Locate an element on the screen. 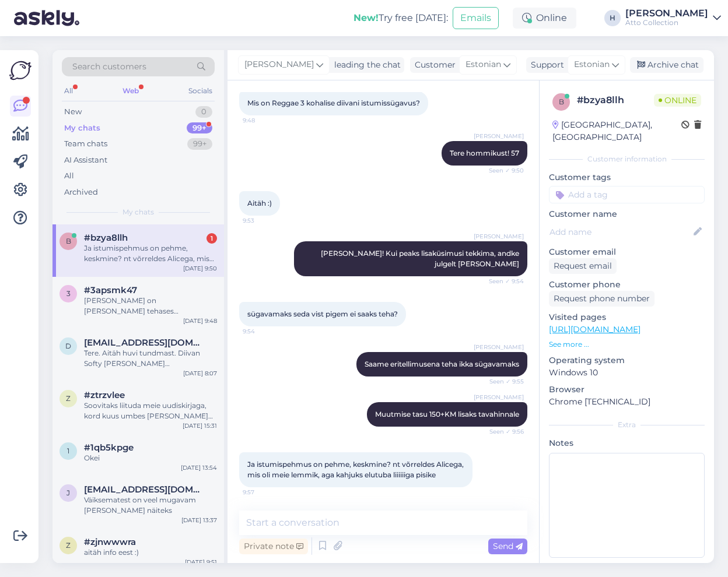 This screenshot has height=577, width=728. span: #ztrzvlee is located at coordinates (104, 395).